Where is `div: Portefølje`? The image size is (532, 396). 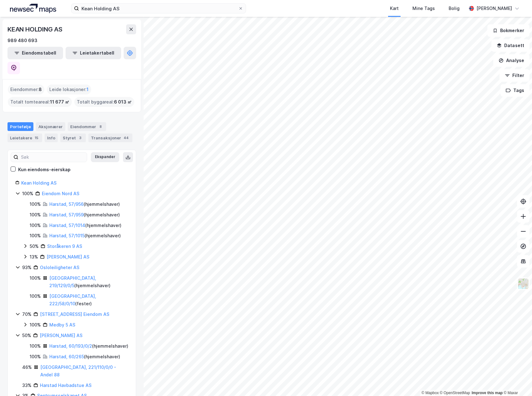 div: Portefølje is located at coordinates (20, 127).